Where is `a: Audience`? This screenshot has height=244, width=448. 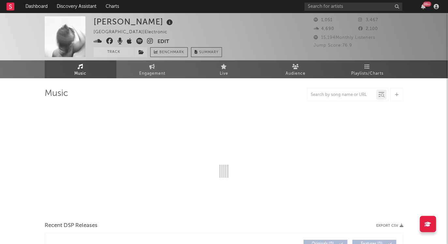 a: Audience is located at coordinates (296, 69).